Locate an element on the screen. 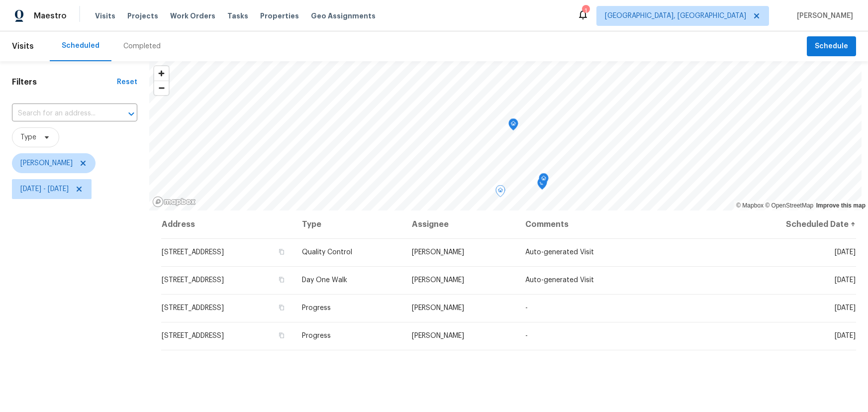 The height and width of the screenshot is (412, 868). a: Mapbox is located at coordinates (750, 206).